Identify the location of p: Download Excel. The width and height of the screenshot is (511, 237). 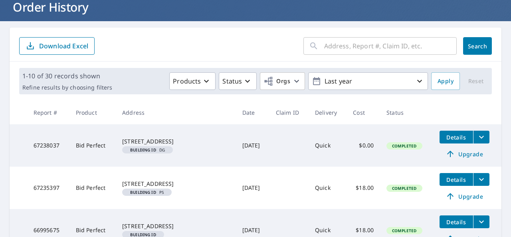
(63, 46).